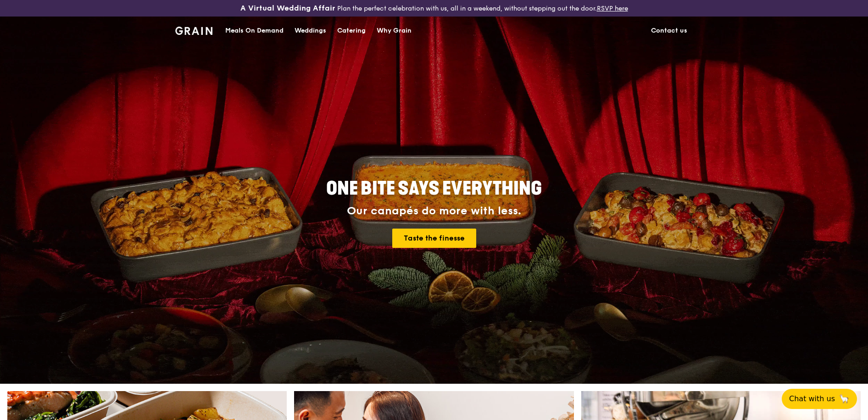 The height and width of the screenshot is (420, 868). What do you see at coordinates (310, 30) in the screenshot?
I see `a: Weddings` at bounding box center [310, 30].